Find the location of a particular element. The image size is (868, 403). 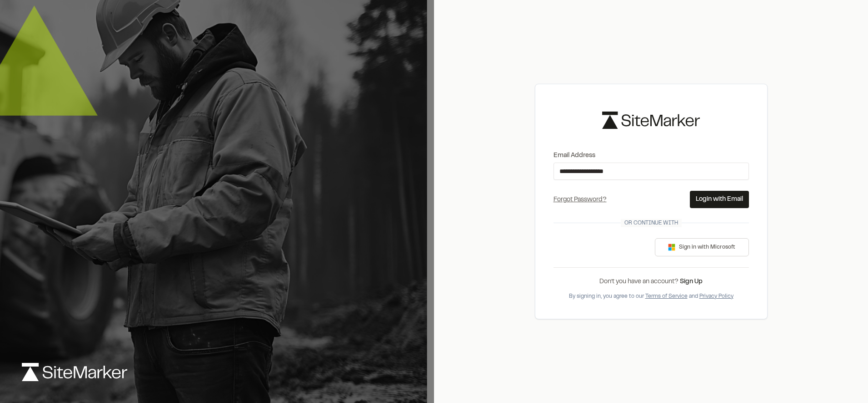

img: logo-white-rebrand.svg is located at coordinates (74, 372).